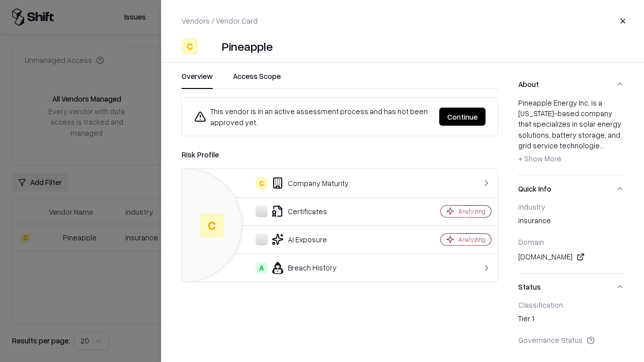 Image resolution: width=644 pixels, height=362 pixels. I want to click on div: Industry, so click(571, 207).